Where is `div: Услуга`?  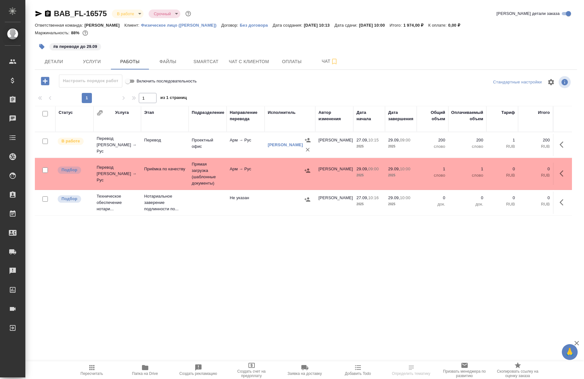 div: Услуга is located at coordinates (122, 112).